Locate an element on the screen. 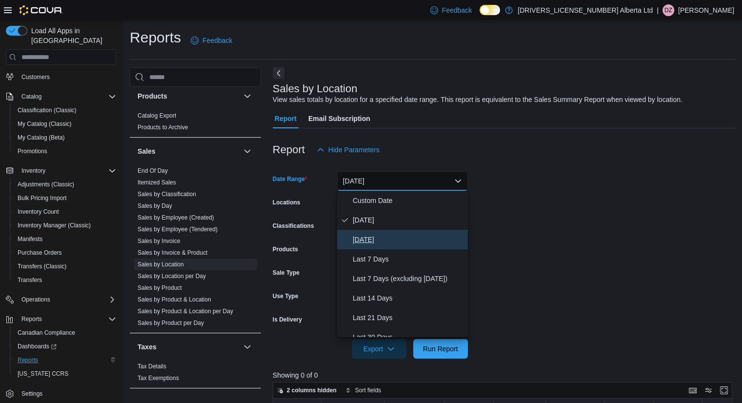 The width and height of the screenshot is (742, 403). span: Last 30 Days is located at coordinates (408, 337).